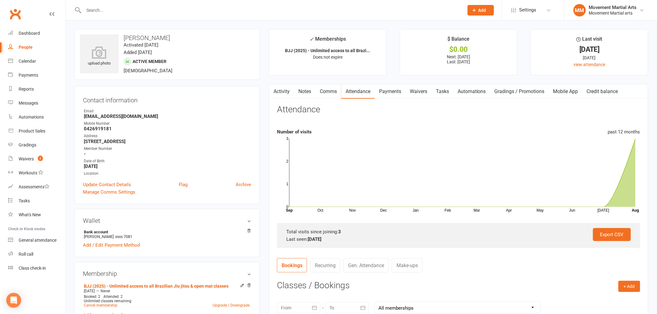 The width and height of the screenshot is (657, 314). What do you see at coordinates (459, 49) in the screenshot?
I see `div: $0.00` at bounding box center [459, 49].